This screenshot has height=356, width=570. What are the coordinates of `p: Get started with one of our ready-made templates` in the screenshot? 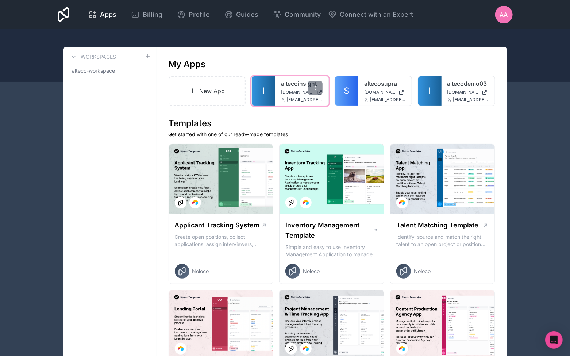 It's located at (332, 134).